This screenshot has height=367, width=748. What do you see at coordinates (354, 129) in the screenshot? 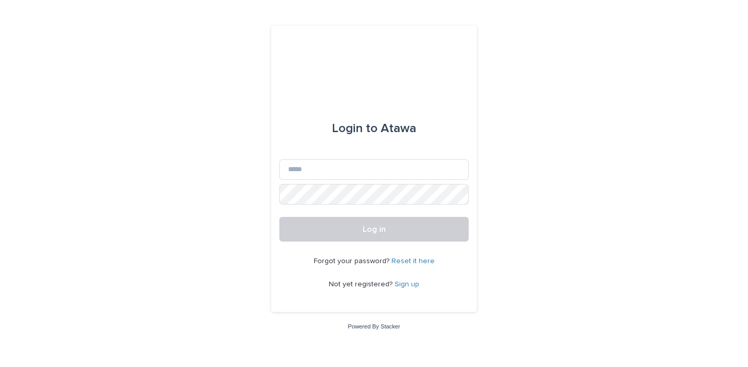
I see `span: Login to` at bounding box center [354, 129].